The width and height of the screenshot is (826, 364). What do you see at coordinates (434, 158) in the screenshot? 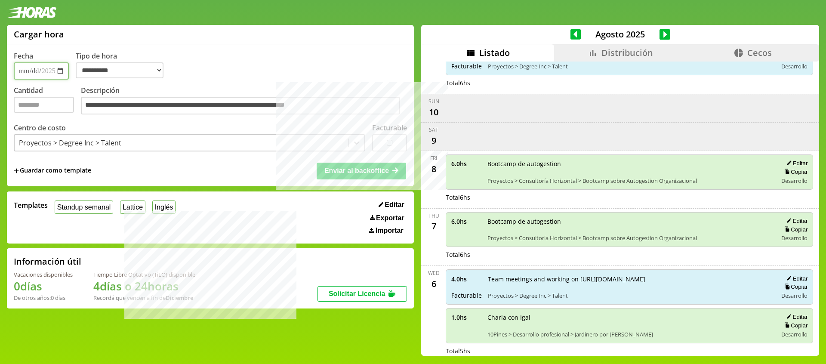
I see `div: Fri` at bounding box center [434, 158].